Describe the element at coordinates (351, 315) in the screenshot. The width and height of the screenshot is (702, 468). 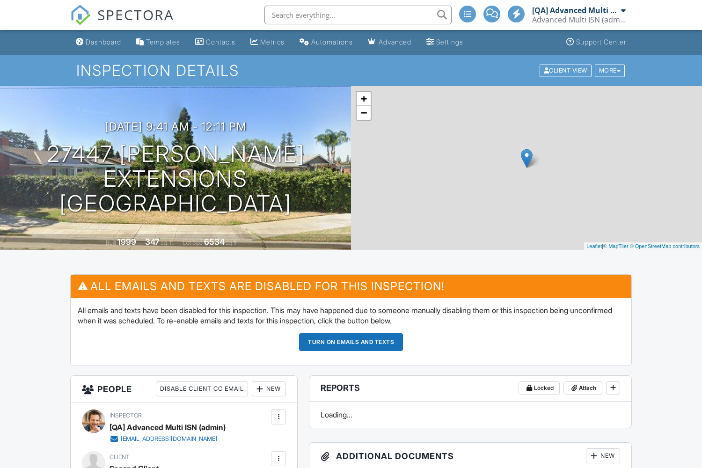
I see `p: All emails and texts have been disabled for this inspection. This may have happened due to someon...` at that location.